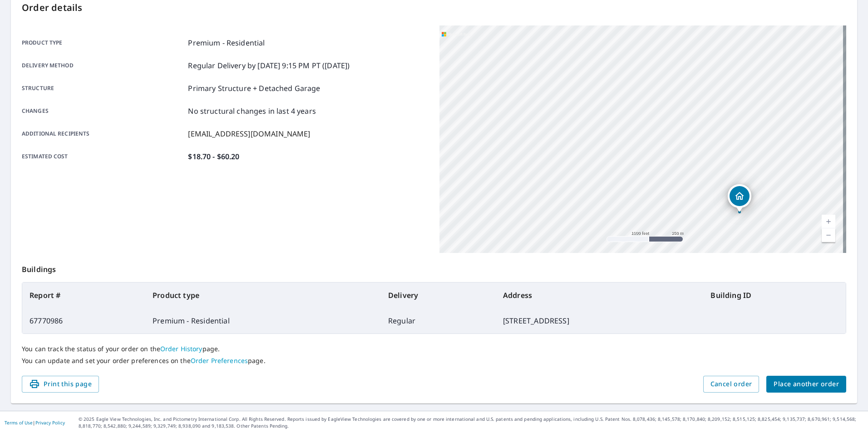 This screenshot has height=434, width=868. Describe the element at coordinates (103, 43) in the screenshot. I see `p: Product type` at that location.